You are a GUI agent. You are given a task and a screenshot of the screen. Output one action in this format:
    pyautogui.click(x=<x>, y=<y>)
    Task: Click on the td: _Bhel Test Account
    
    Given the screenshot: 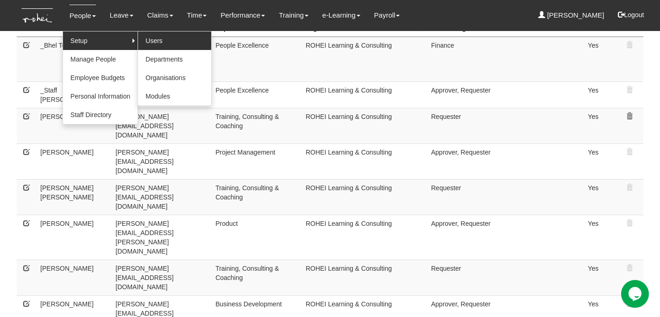 What is the action you would take?
    pyautogui.click(x=74, y=59)
    